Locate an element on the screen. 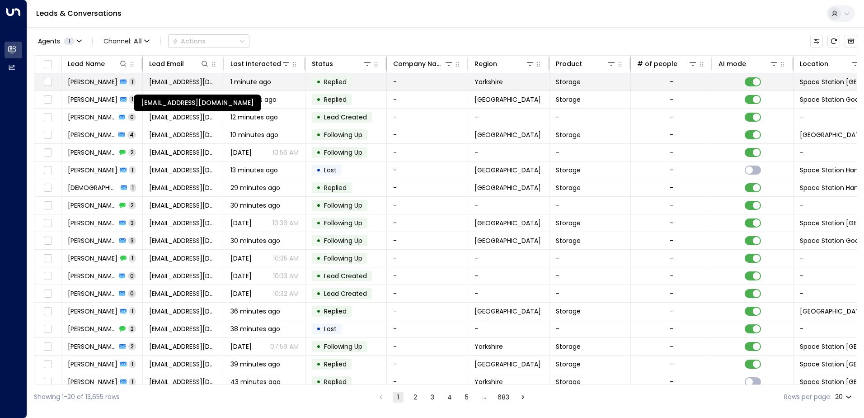 The height and width of the screenshot is (418, 864). span: Steven Cui is located at coordinates (93, 364).